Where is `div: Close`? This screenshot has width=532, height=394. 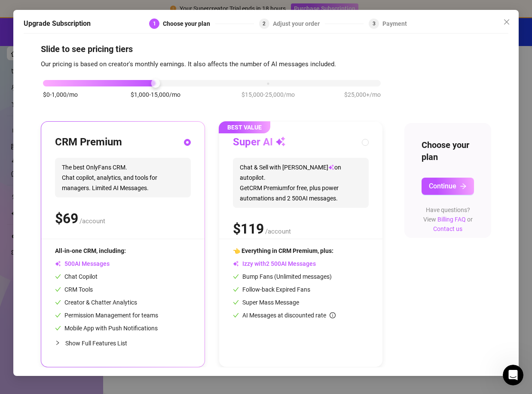
div: Close is located at coordinates (159, 11).